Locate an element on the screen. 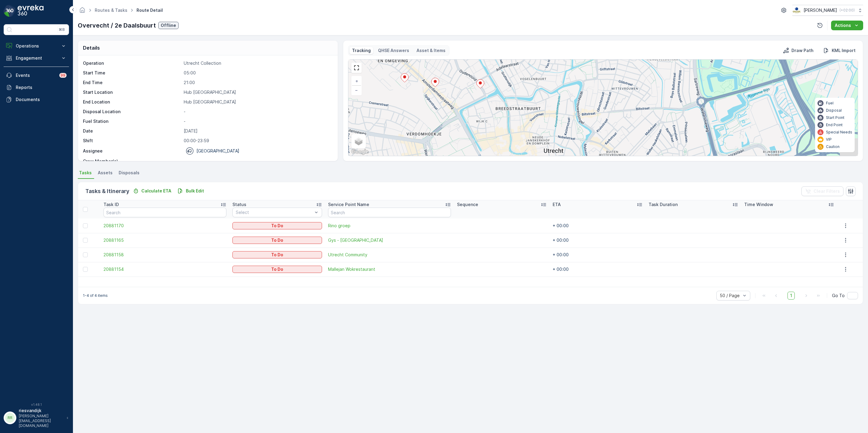 Image resolution: width=868 pixels, height=433 pixels. span: Assets is located at coordinates (105, 173).